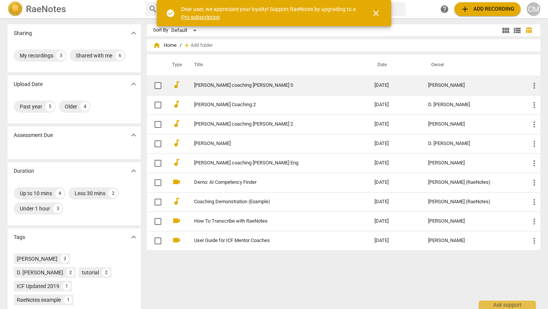 This screenshot has height=309, width=548. What do you see at coordinates (276, 65) in the screenshot?
I see `th: Title` at bounding box center [276, 65].